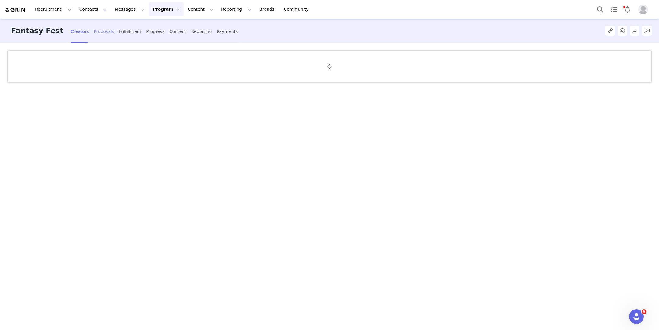 This screenshot has height=330, width=659. I want to click on img: placeholder-profile.jpg, so click(643, 9).